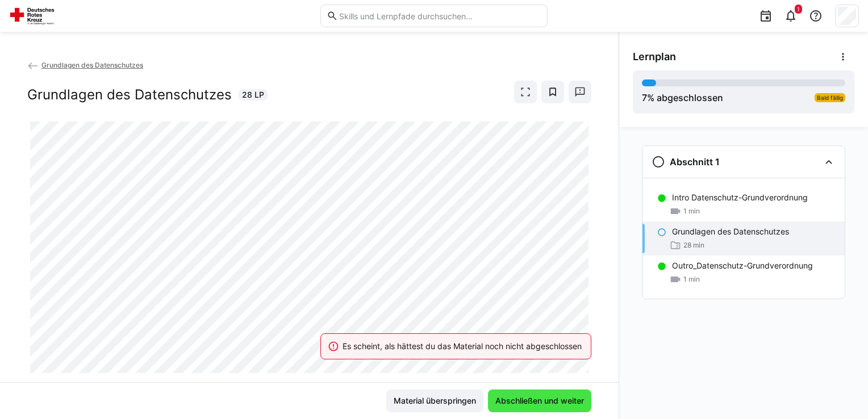 This screenshot has height=419, width=868. I want to click on span: 28 min, so click(694, 245).